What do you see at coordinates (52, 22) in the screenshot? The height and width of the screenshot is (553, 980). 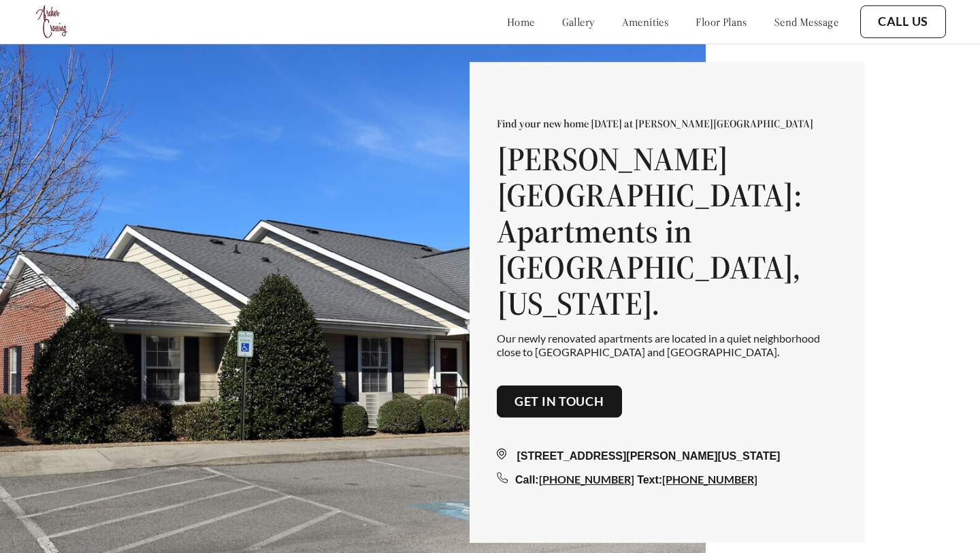 I see `img: Company logo` at bounding box center [52, 22].